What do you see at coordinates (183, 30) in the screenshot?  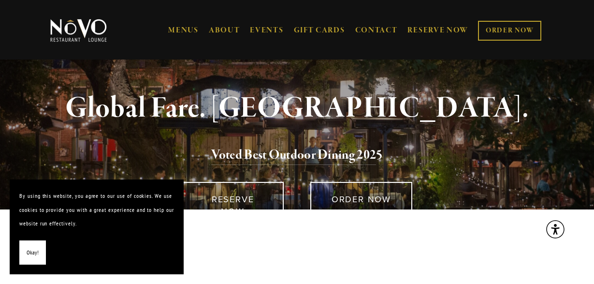 I see `a: MENUS` at bounding box center [183, 30].